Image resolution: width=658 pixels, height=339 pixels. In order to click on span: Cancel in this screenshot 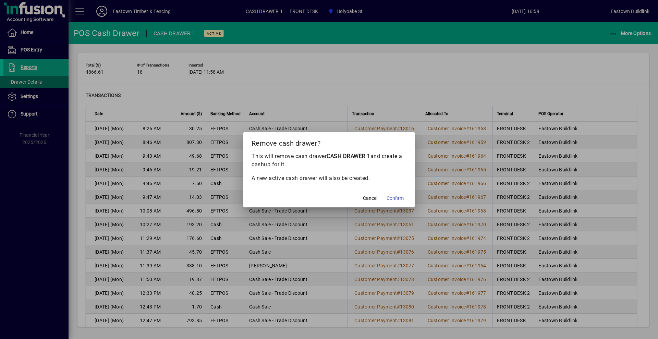, I will do `click(370, 198)`.